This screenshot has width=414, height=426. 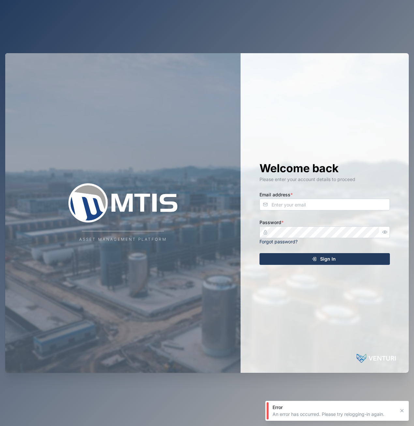 I want to click on span: Sign In, so click(x=328, y=259).